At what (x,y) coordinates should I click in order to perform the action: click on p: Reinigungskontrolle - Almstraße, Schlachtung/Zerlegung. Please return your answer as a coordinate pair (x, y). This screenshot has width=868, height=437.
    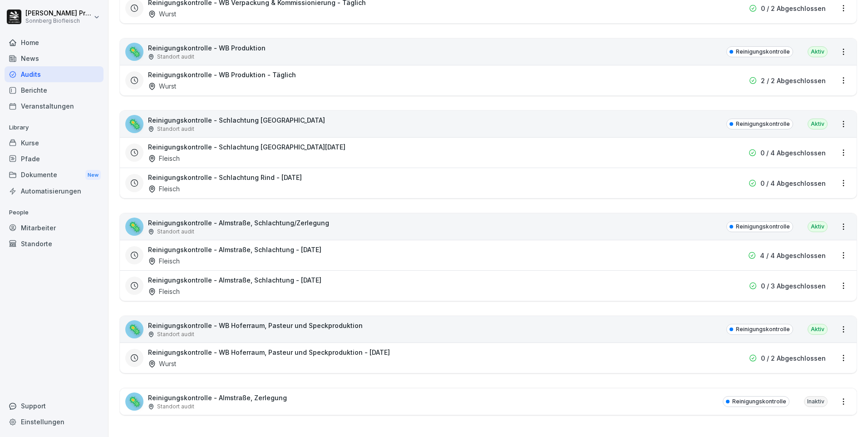
    Looking at the image, I should click on (239, 223).